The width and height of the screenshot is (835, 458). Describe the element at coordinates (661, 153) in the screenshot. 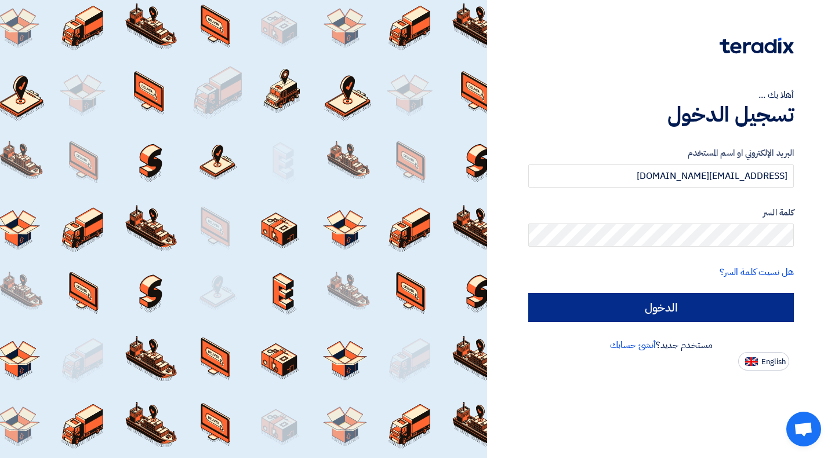

I see `label: البريد الإلكتروني او اسم المستخدم` at that location.